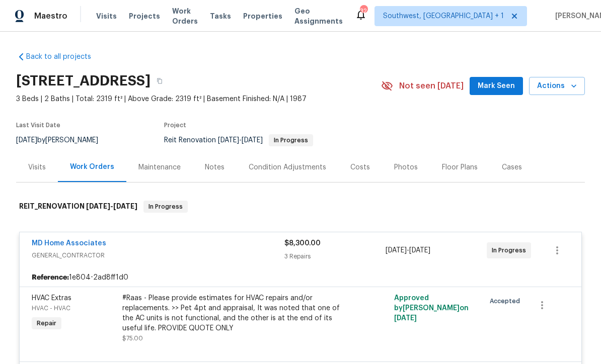 The image size is (601, 364). What do you see at coordinates (69, 243) in the screenshot?
I see `a: MD Home Associates` at bounding box center [69, 243].